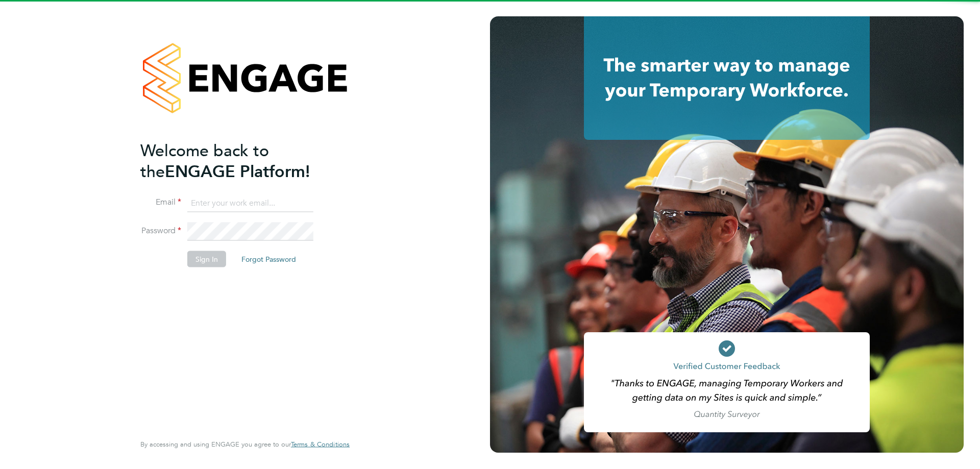 This screenshot has height=469, width=980. What do you see at coordinates (320, 444) in the screenshot?
I see `span: Terms & Conditions` at bounding box center [320, 444].